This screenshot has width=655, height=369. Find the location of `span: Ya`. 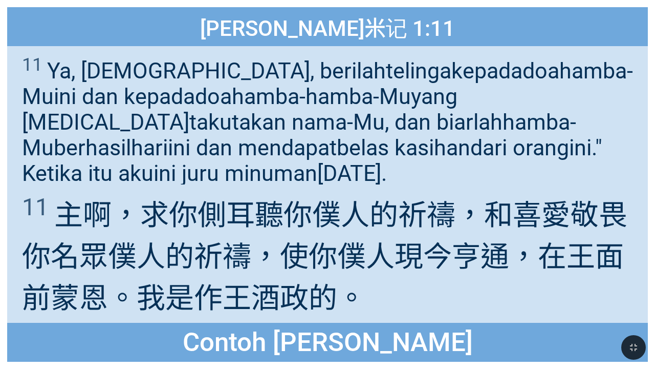

span: Ya is located at coordinates (328, 120).